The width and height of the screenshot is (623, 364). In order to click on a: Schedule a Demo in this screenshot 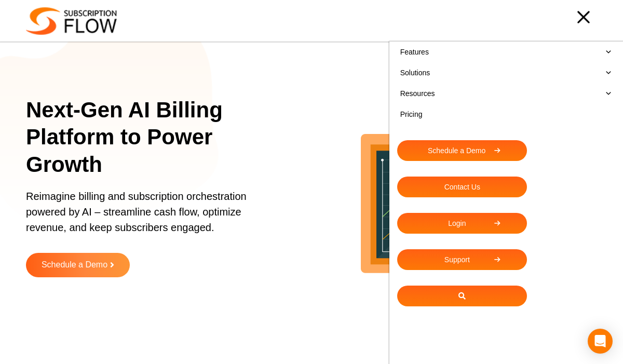, I will do `click(462, 151)`.